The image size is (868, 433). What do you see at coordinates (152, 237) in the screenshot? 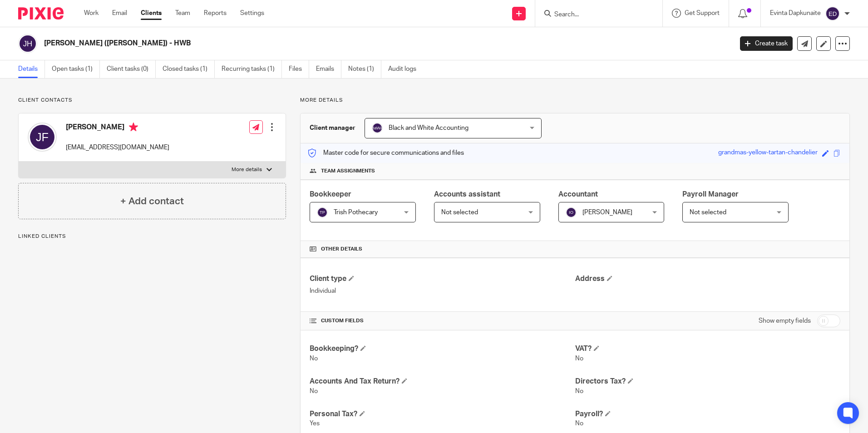
I see `p: Linked clients` at bounding box center [152, 237].